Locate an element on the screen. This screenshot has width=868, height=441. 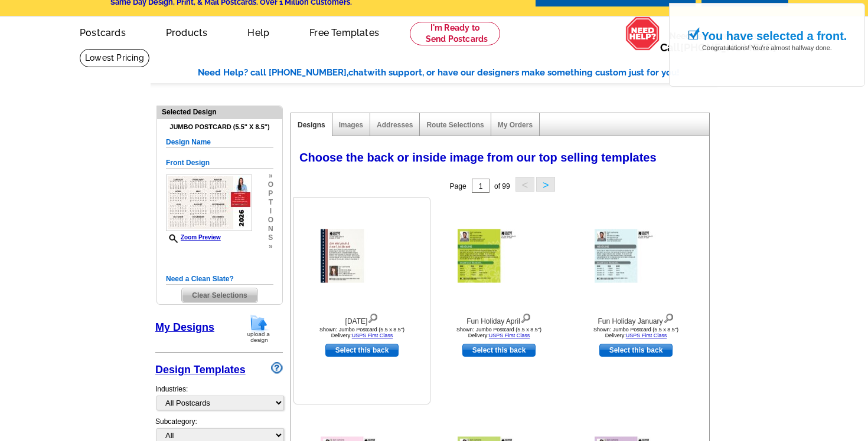
span: Need help? Are you stuck? is located at coordinates (721, 42).